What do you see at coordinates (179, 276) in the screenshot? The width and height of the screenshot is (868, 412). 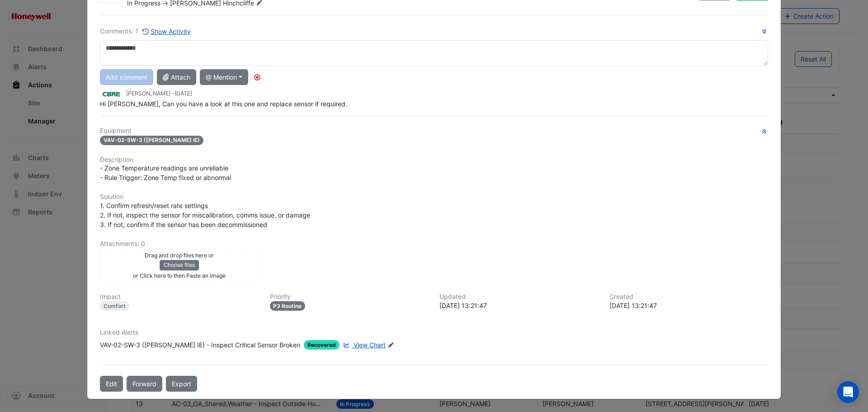 I see `small: or Click here to then Paste an image` at bounding box center [179, 276].